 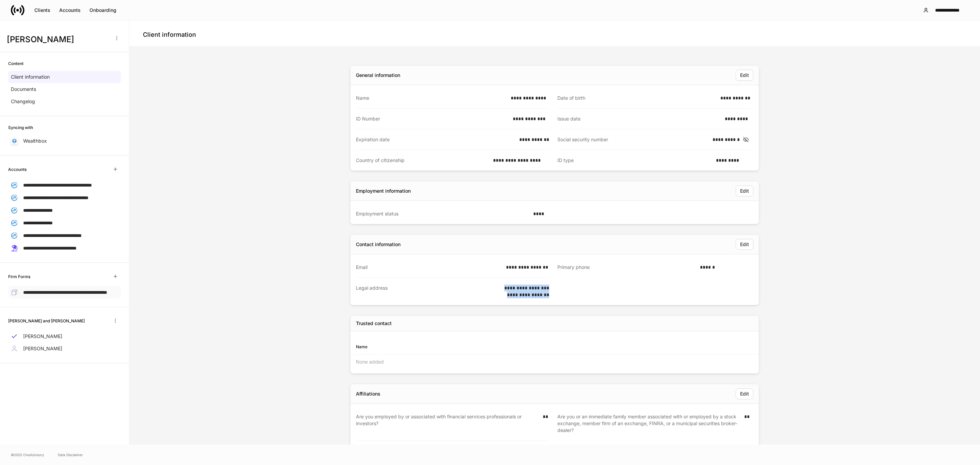 What do you see at coordinates (103, 10) in the screenshot?
I see `div: Onboarding` at bounding box center [103, 10].